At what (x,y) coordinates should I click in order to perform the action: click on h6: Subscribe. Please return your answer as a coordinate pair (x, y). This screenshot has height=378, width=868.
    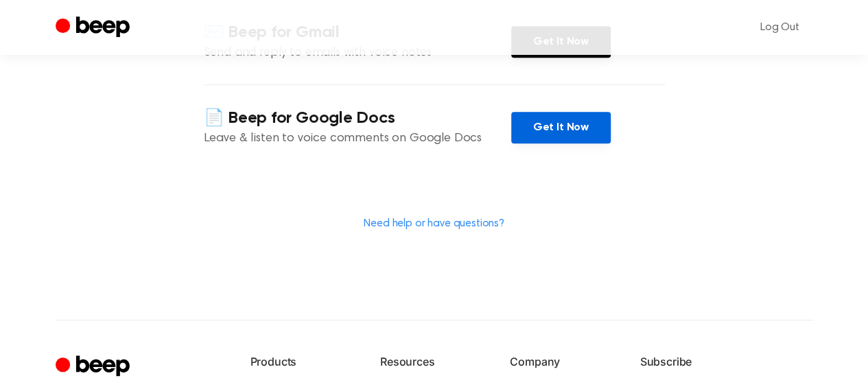
    Looking at the image, I should click on (727, 362).